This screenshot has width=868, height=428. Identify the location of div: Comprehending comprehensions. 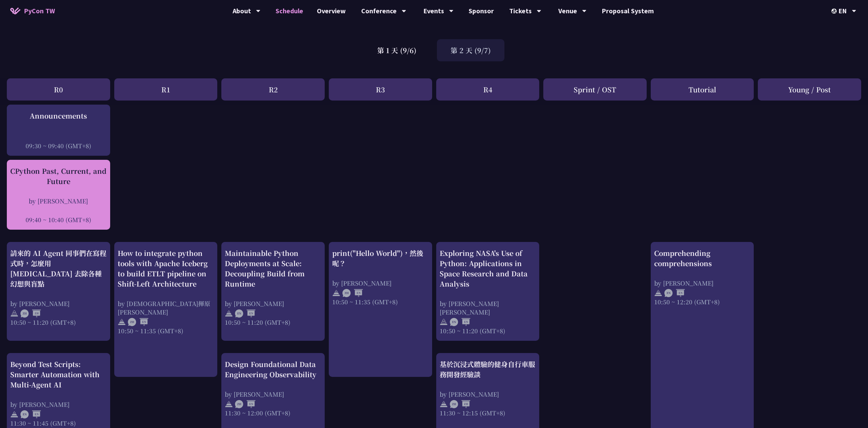
(702, 258).